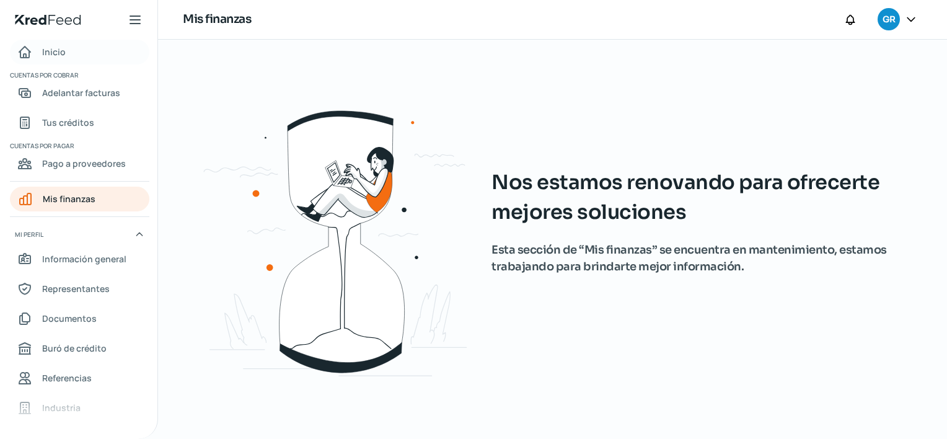 The image size is (947, 439). Describe the element at coordinates (54, 51) in the screenshot. I see `span: Inicio` at that location.